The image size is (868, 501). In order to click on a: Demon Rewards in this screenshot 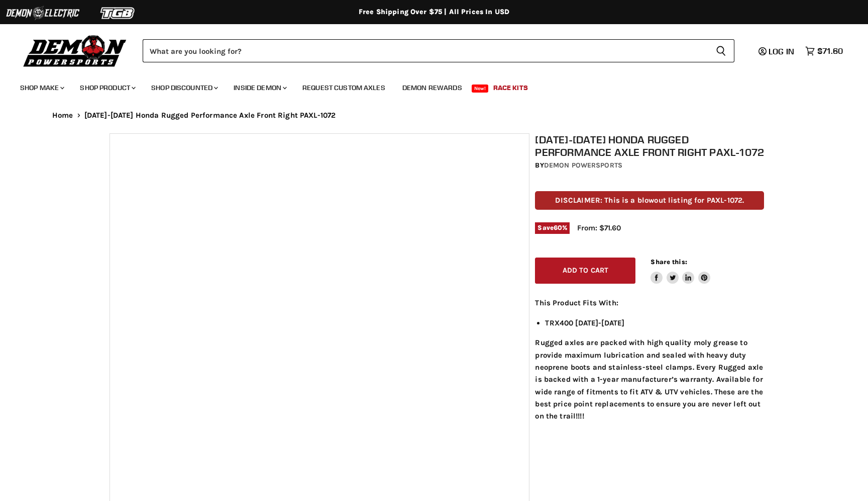, I will do `click(432, 88)`.